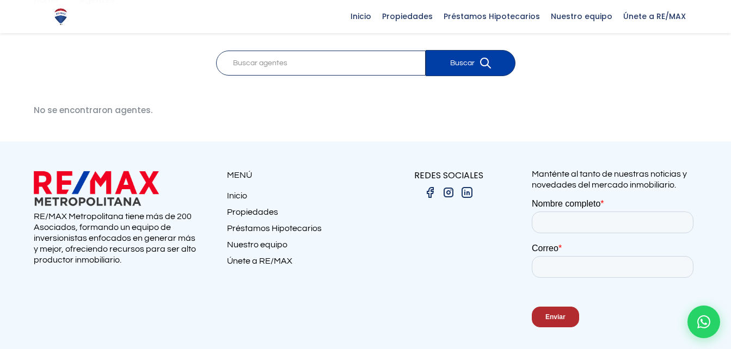  Describe the element at coordinates (467, 193) in the screenshot. I see `img: linkedin.png` at that location.